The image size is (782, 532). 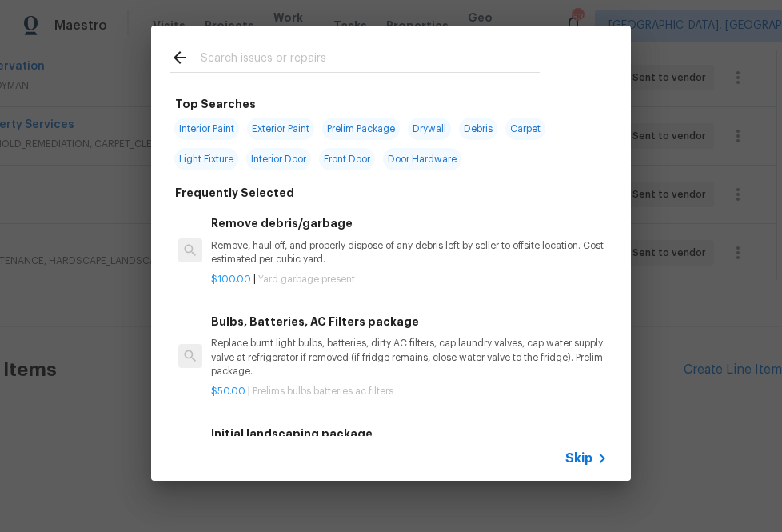 What do you see at coordinates (478, 129) in the screenshot?
I see `span: Debris` at bounding box center [478, 129].